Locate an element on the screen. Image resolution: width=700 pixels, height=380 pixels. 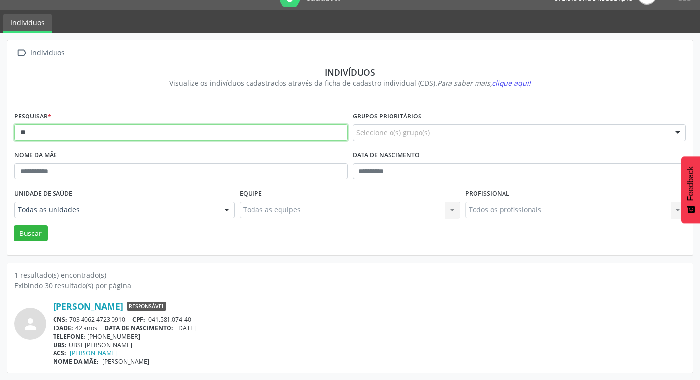
div: 703 4062 4723 0910 is located at coordinates (369, 319).